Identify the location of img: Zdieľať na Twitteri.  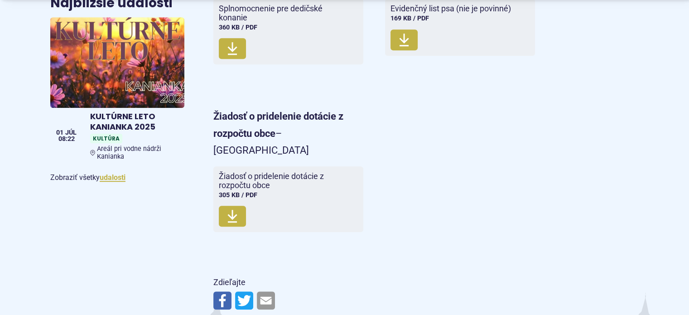
(244, 300).